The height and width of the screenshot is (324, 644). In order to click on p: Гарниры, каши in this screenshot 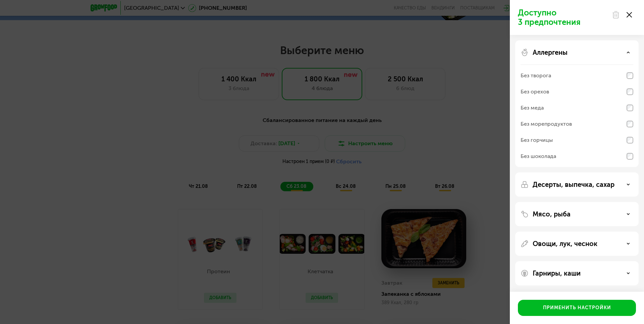, I will do `click(557, 273)`.